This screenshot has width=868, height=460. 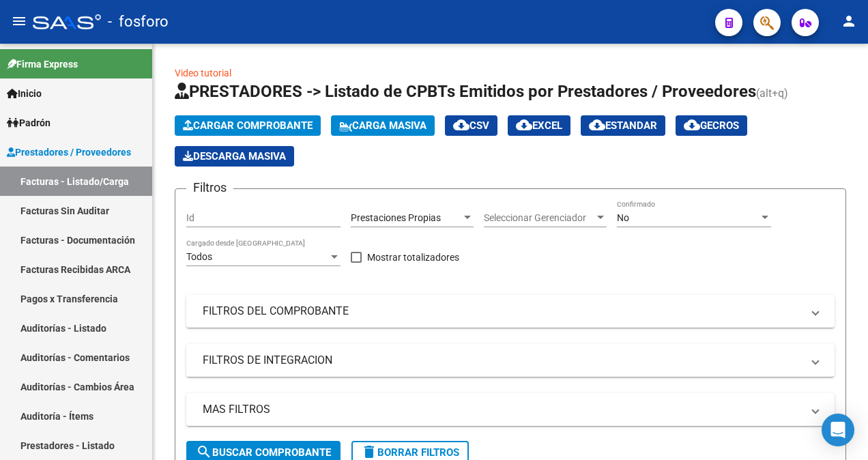 What do you see at coordinates (838, 430) in the screenshot?
I see `div: Open Intercom Messenger` at bounding box center [838, 430].